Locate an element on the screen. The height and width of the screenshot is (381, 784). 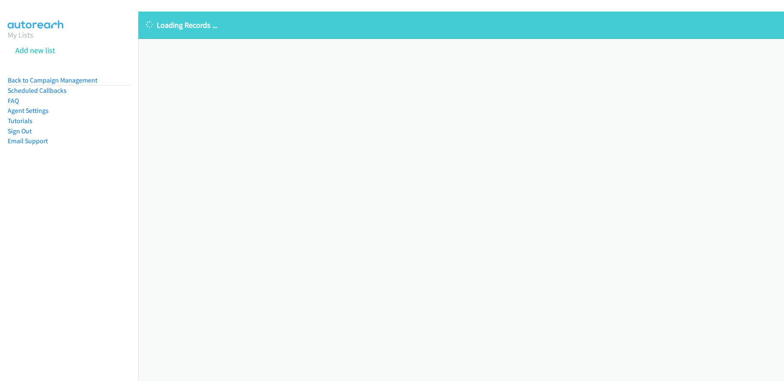
a: FAQ is located at coordinates (13, 100).